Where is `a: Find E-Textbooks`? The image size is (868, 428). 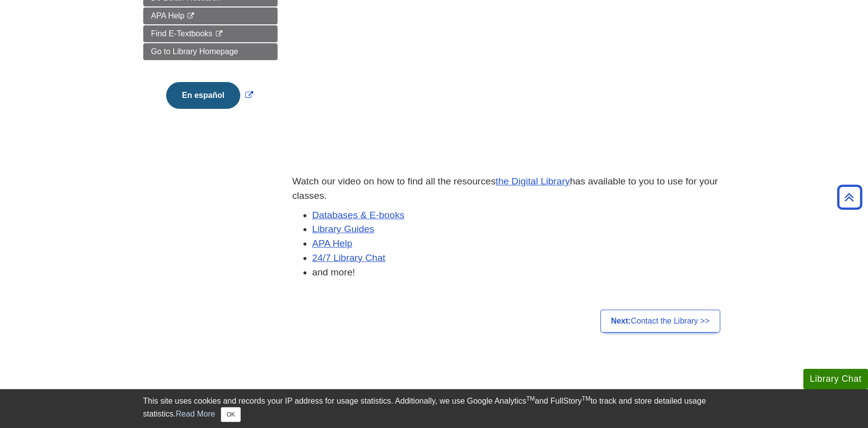 a: Find E-Textbooks is located at coordinates (210, 34).